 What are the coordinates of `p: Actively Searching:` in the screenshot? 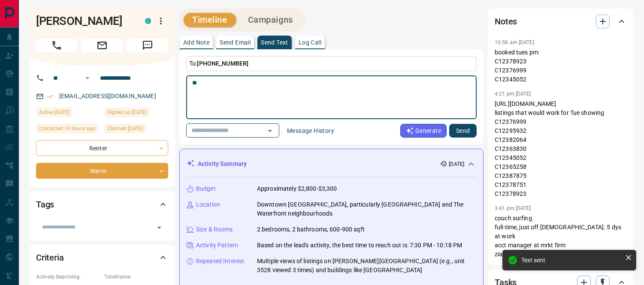 It's located at (68, 277).